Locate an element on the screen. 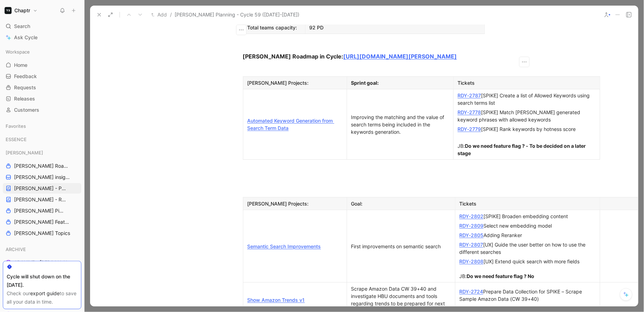 The width and height of the screenshot is (644, 312). a: Ask Cycle is located at coordinates (42, 37).